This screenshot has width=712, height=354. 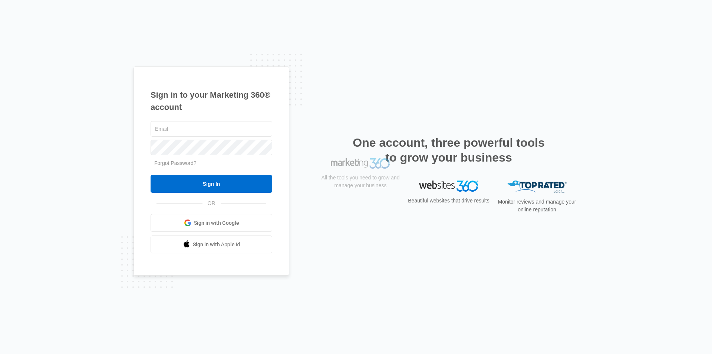 What do you see at coordinates (537, 206) in the screenshot?
I see `p: Monitor reviews and manage your online reputation` at bounding box center [537, 206].